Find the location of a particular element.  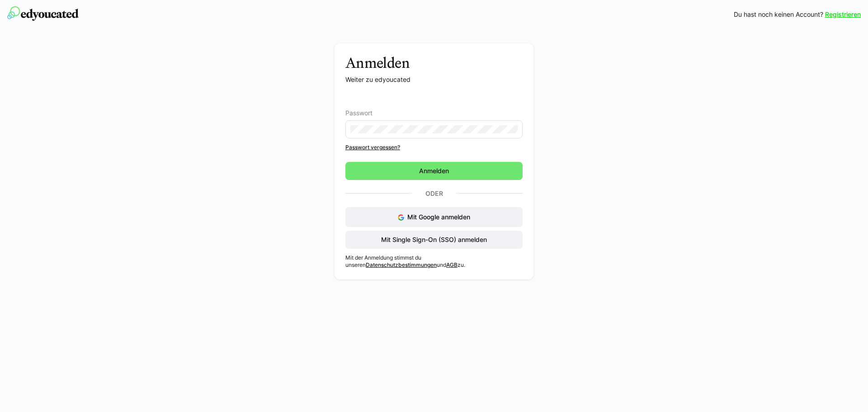

span: Du hast noch keinen Account? is located at coordinates (779, 14).